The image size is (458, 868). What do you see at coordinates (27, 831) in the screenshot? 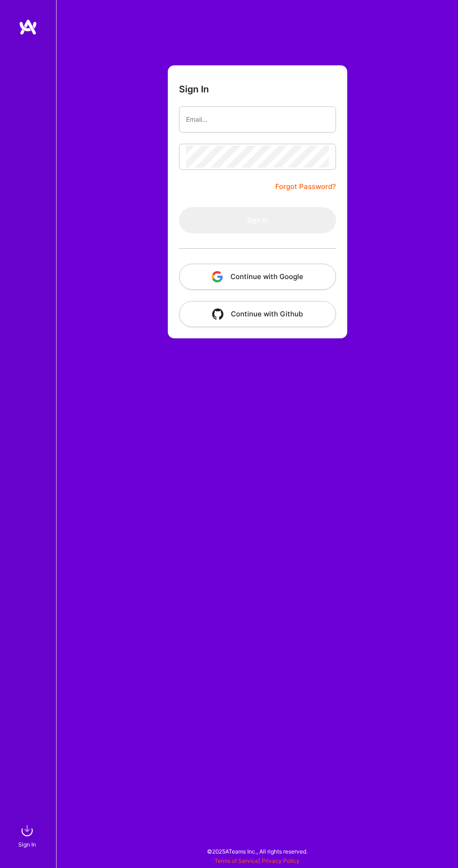
I see `img: sign in` at bounding box center [27, 831].